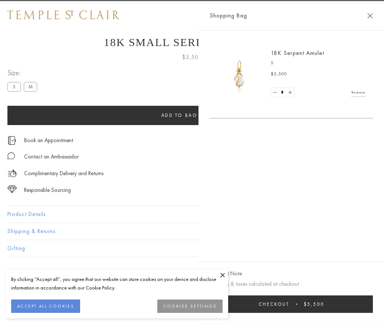 Image resolution: width=384 pixels, height=324 pixels. I want to click on button: COOKIES SETTINGS, so click(190, 306).